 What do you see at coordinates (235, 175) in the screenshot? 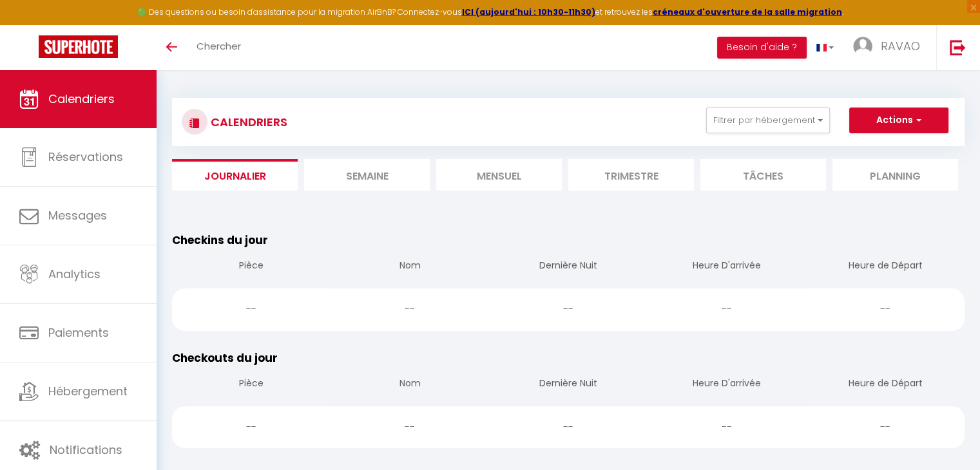
I see `li: Journalier` at bounding box center [235, 175].